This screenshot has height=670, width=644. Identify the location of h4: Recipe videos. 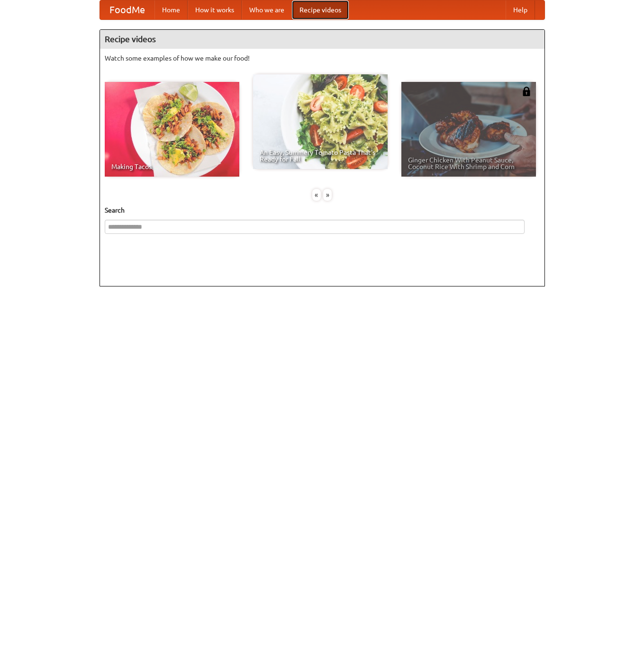
(322, 39).